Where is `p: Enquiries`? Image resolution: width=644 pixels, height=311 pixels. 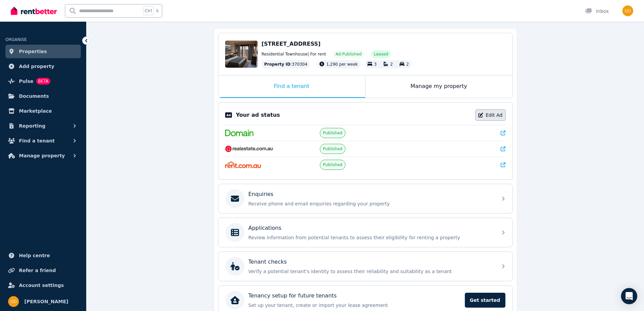 p: Enquiries is located at coordinates (261, 194).